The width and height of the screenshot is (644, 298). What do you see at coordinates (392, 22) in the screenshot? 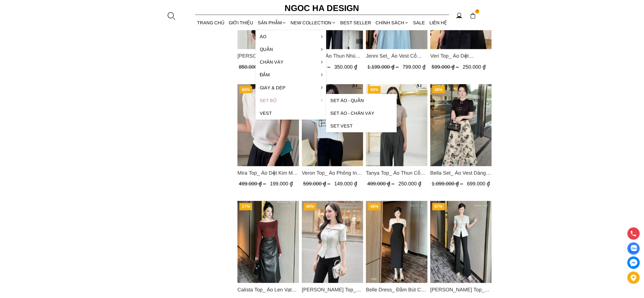
I see `div: Chính sách` at bounding box center [392, 22].